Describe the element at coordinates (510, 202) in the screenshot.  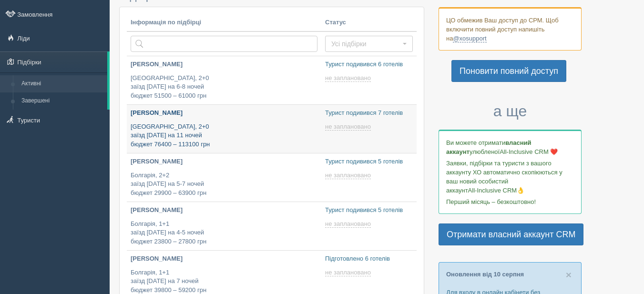
I see `p: Перший місяць – безкоштовно!` at that location.